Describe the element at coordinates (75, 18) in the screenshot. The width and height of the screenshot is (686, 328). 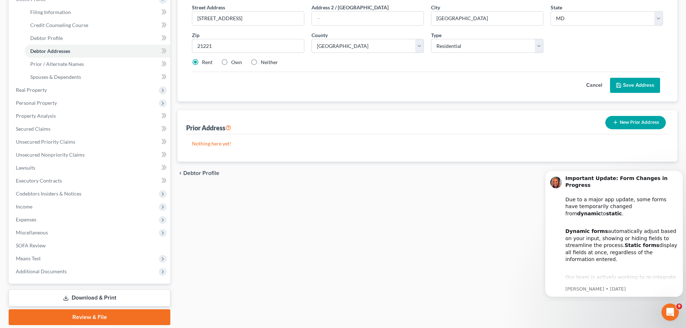
I see `b: Important Update: Form Changes in Progress` at that location.